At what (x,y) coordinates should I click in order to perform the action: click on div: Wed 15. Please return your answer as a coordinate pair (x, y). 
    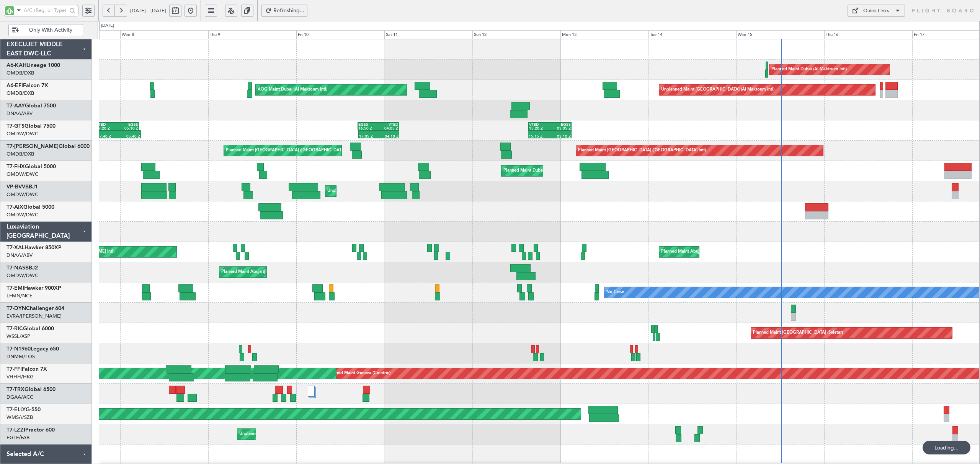
    Looking at the image, I should click on (780, 35).